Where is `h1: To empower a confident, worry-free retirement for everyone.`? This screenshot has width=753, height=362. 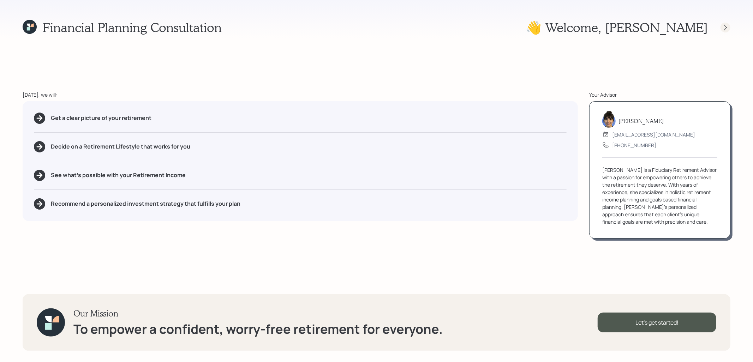
h1: To empower a confident, worry-free retirement for everyone. is located at coordinates (258, 329).